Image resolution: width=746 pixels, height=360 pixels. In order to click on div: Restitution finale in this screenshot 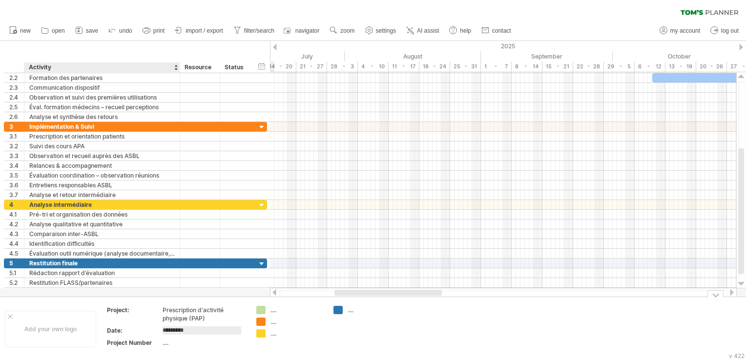, I will do `click(102, 263)`.